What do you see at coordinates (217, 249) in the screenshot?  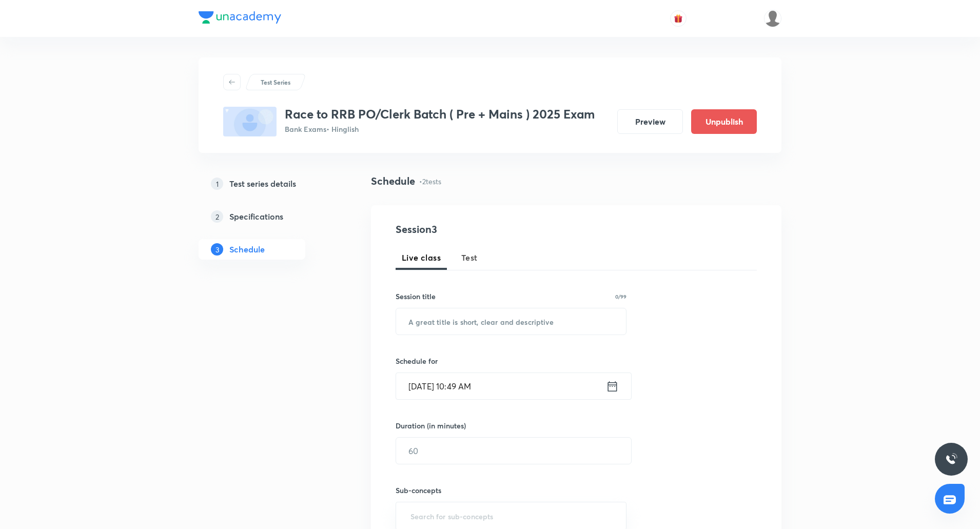 I see `p: 3` at bounding box center [217, 249].